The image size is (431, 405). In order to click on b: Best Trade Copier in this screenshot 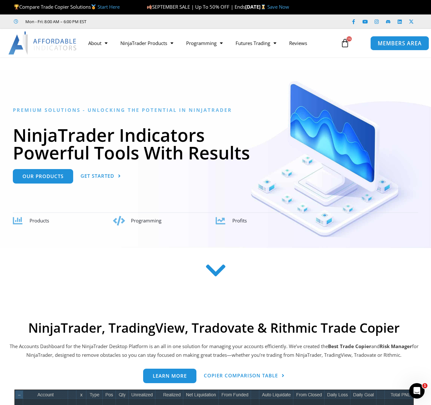, I will do `click(350, 346)`.